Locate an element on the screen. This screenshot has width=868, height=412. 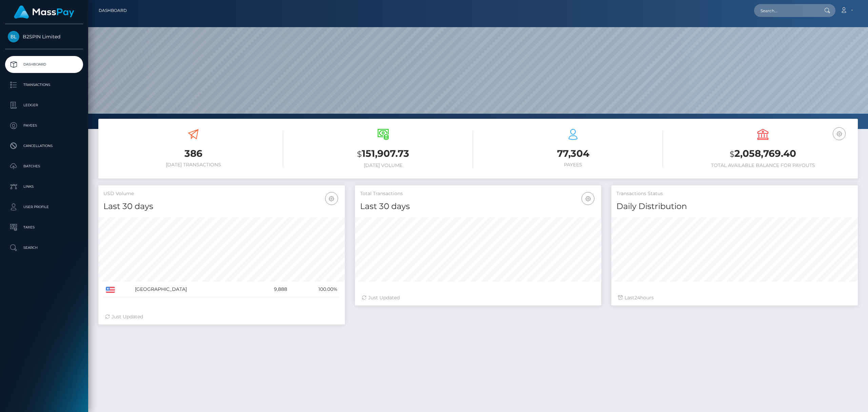
p: Transactions is located at coordinates (44, 85).